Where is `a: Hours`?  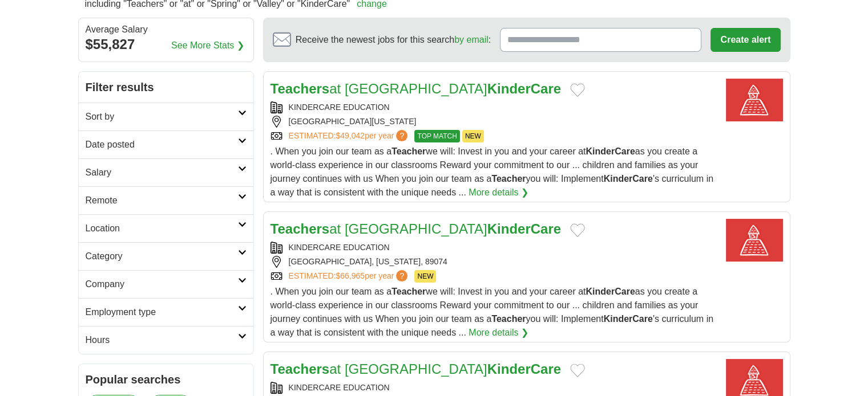 a: Hours is located at coordinates (166, 340).